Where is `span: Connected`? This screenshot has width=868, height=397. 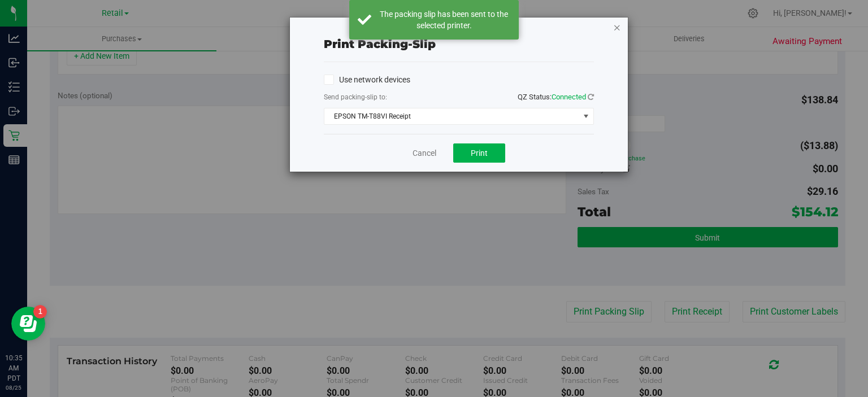 span: Connected is located at coordinates (568, 96).